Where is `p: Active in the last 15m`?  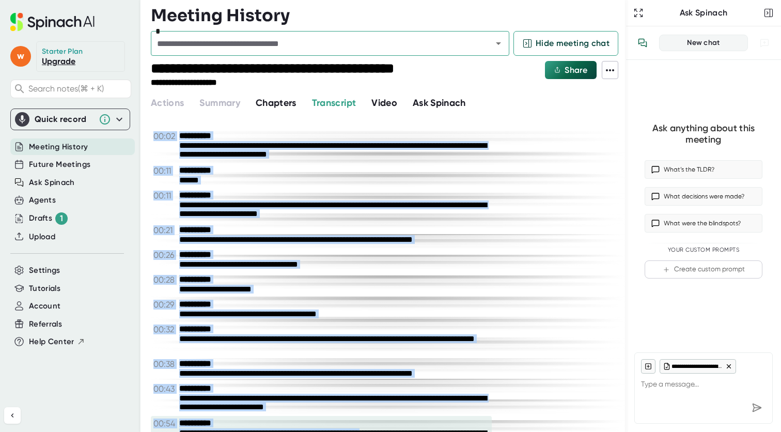 p: Active in the last 15m is located at coordinates (87, 18).